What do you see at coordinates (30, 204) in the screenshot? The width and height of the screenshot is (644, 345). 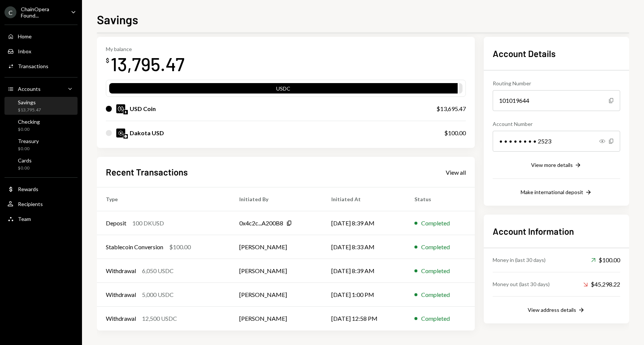 I see `div: Recipients` at bounding box center [30, 204].